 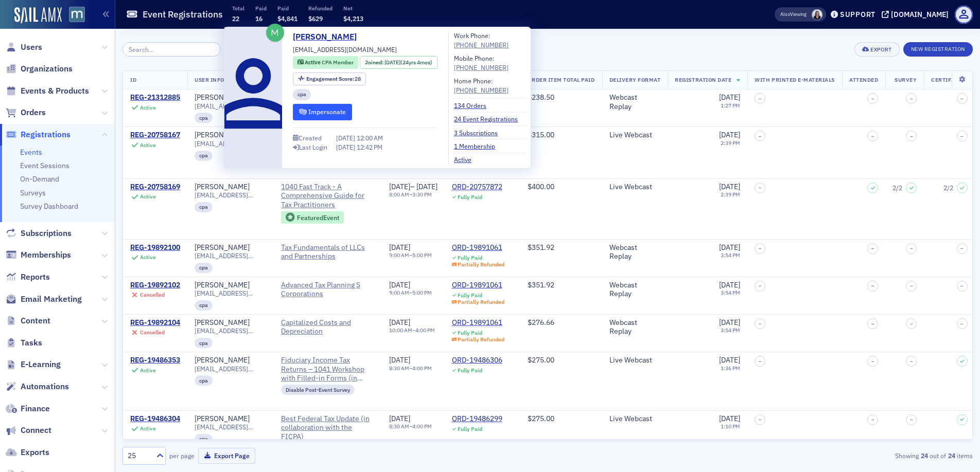 I want to click on span: Email Marketing, so click(x=51, y=300).